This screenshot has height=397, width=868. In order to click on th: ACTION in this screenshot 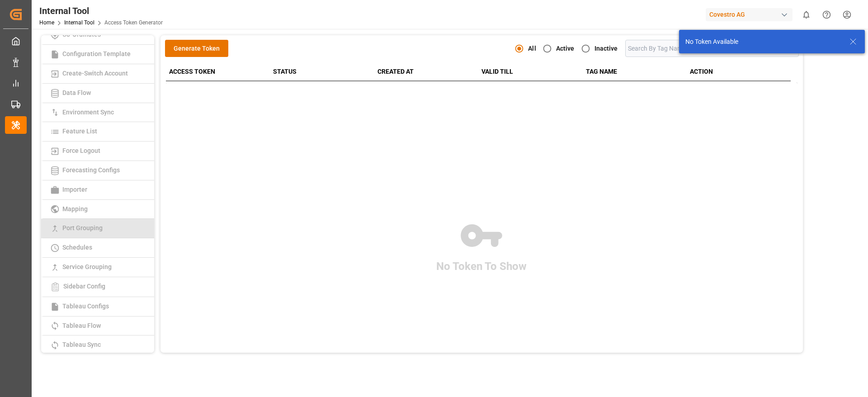, I will do `click(739, 71)`.